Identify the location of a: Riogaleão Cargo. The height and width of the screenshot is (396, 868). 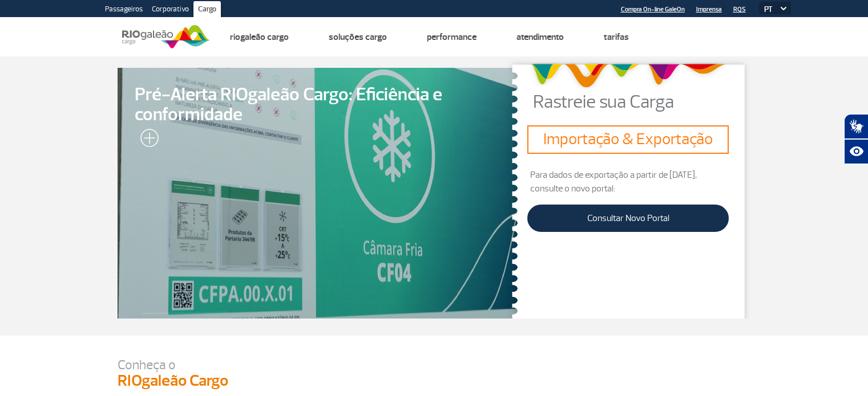
(259, 37).